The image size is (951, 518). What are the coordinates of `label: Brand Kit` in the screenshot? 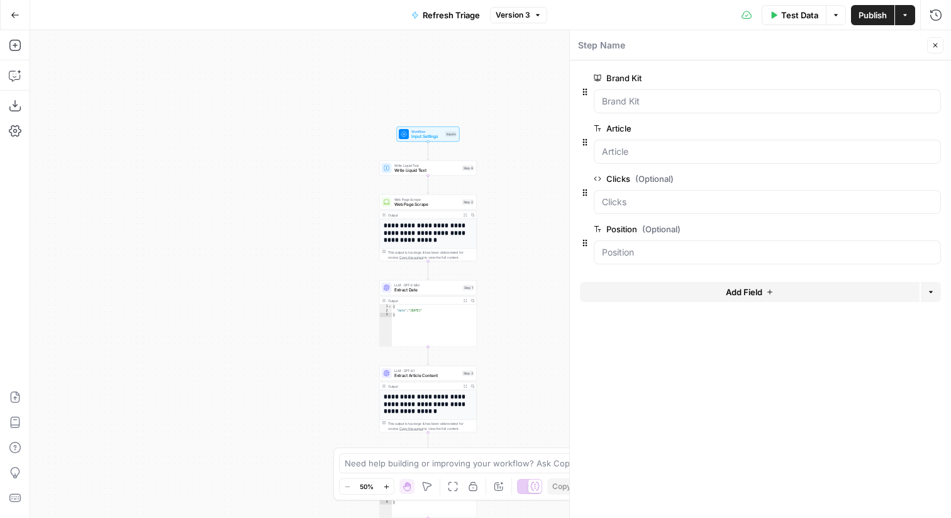 It's located at (732, 78).